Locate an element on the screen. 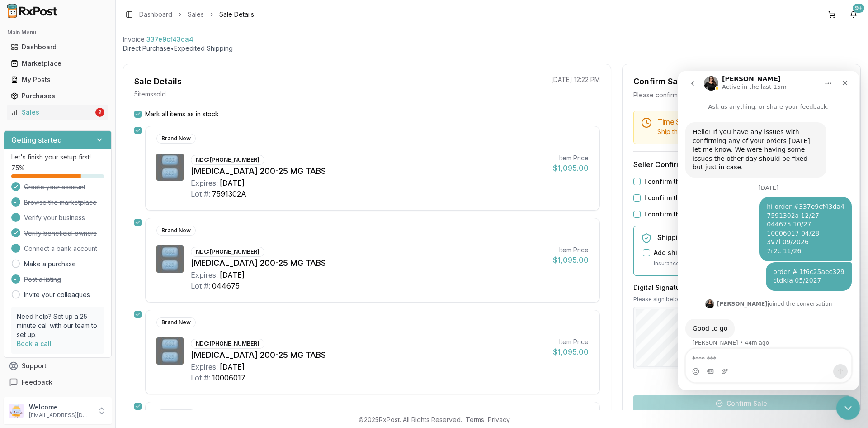 The image size is (868, 428). span: 337e9cf43da4 is located at coordinates (170, 39).